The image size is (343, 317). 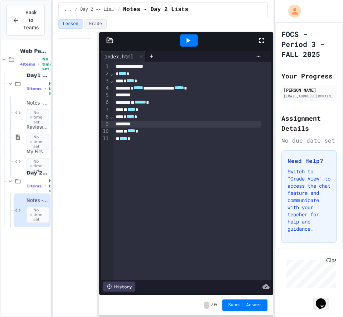 I want to click on span: Notes - Day 1, so click(x=38, y=103).